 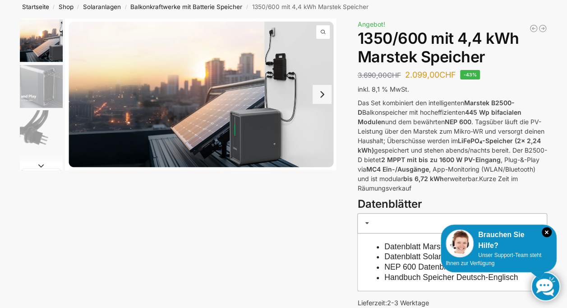 I want to click on a: Startseite, so click(x=36, y=7).